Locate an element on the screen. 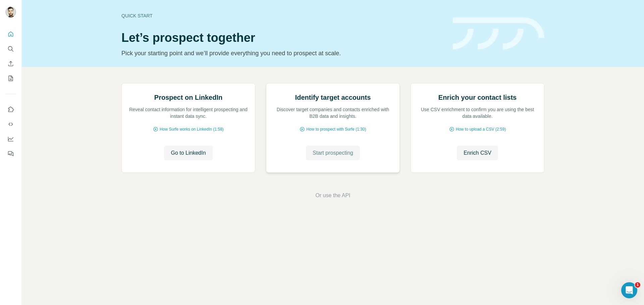  h1: Let’s prospect together is located at coordinates (283, 38).